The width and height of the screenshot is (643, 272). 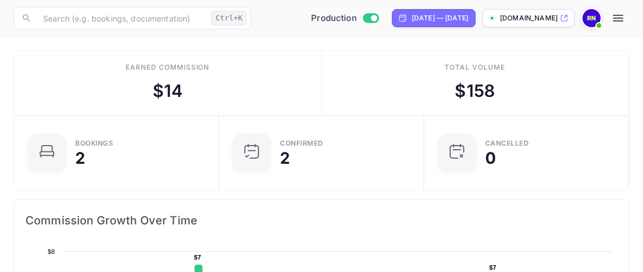 What do you see at coordinates (334, 18) in the screenshot?
I see `span: Production` at bounding box center [334, 18].